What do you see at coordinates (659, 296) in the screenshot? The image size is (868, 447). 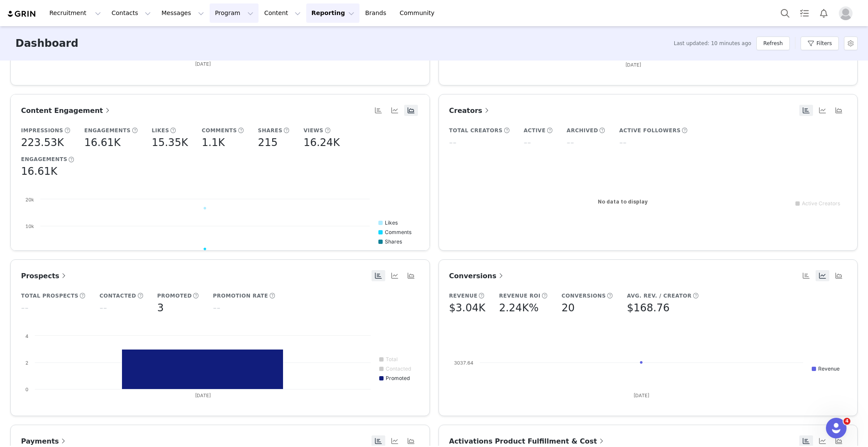 I see `h5: Avg. Rev. / Creator` at bounding box center [659, 296].